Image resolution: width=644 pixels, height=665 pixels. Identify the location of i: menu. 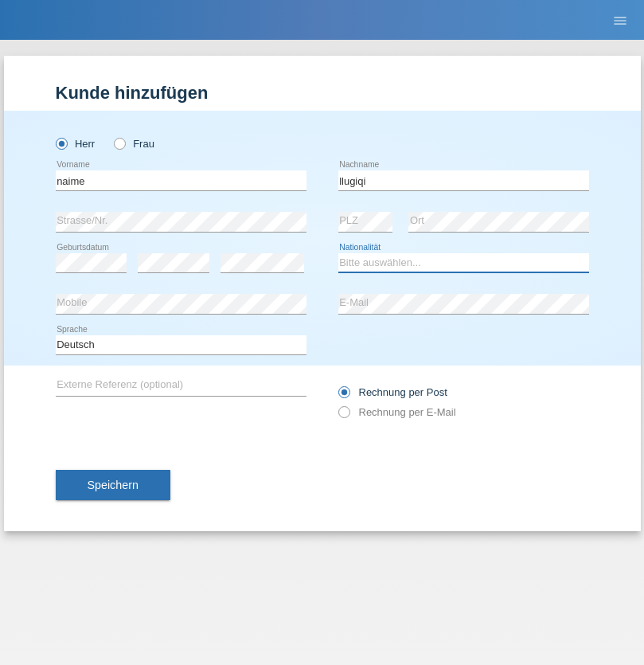
(620, 21).